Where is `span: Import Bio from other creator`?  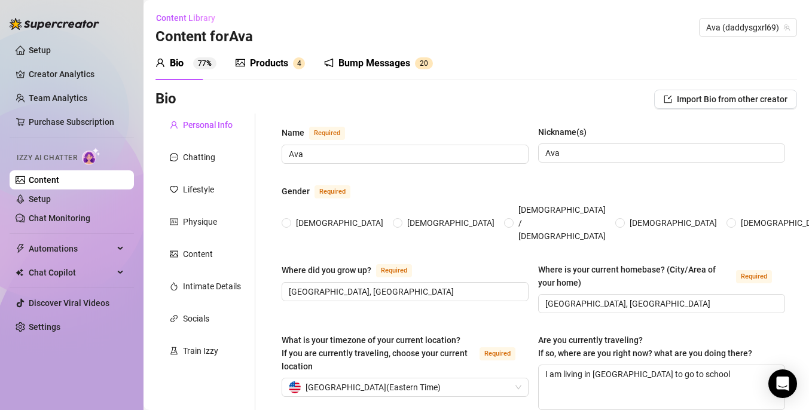
span: Import Bio from other creator is located at coordinates (732, 99).